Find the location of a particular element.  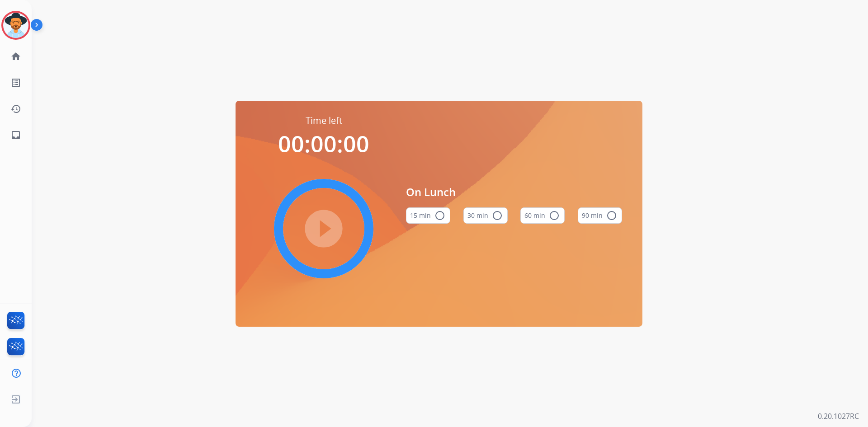

p: 0.20.1027RC is located at coordinates (838, 416).